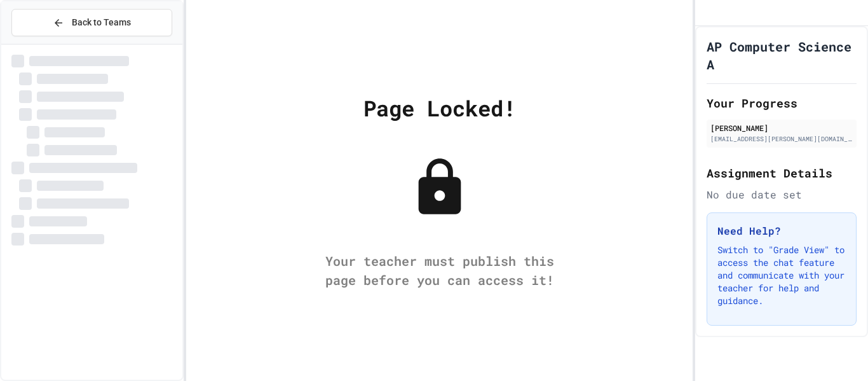 This screenshot has width=868, height=381. I want to click on h3: Need Help?, so click(781, 231).